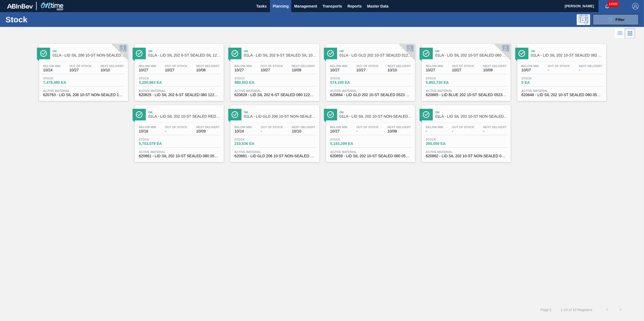  What do you see at coordinates (84, 95) in the screenshot?
I see `span: 620763 - LID SIL 206 10-ST NON-SEALED 1021 SIL 0.` at bounding box center [84, 95].